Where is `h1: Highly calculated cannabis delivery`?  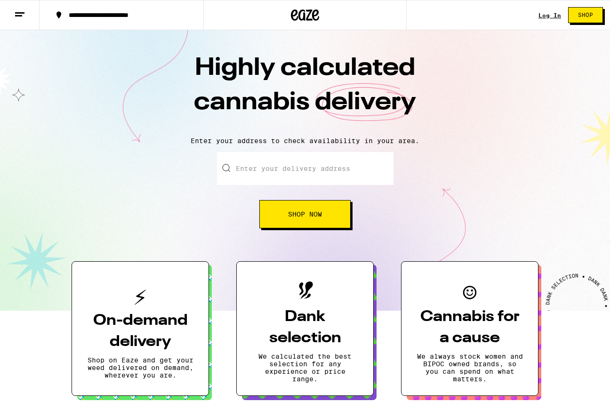 h1: Highly calculated cannabis delivery is located at coordinates (305, 90).